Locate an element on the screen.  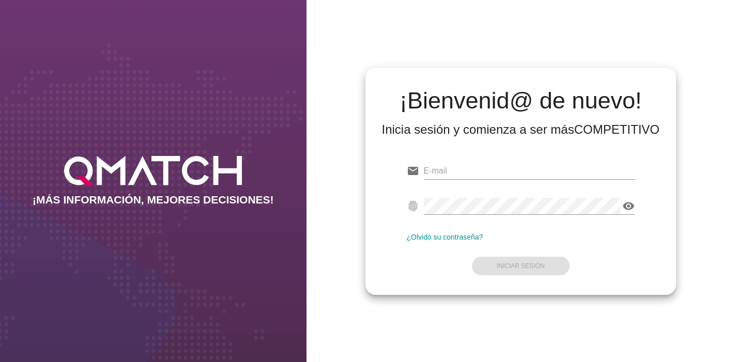
h2: ¡MÁS INFORMACIÓN, MEJORES DECISIONES! is located at coordinates (153, 200).